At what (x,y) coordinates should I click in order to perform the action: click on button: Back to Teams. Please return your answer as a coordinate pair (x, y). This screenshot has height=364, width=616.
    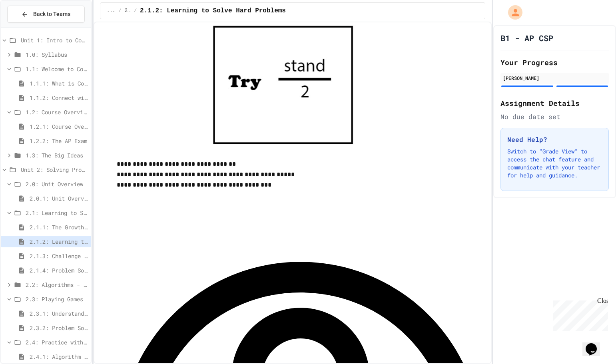
    Looking at the image, I should click on (46, 14).